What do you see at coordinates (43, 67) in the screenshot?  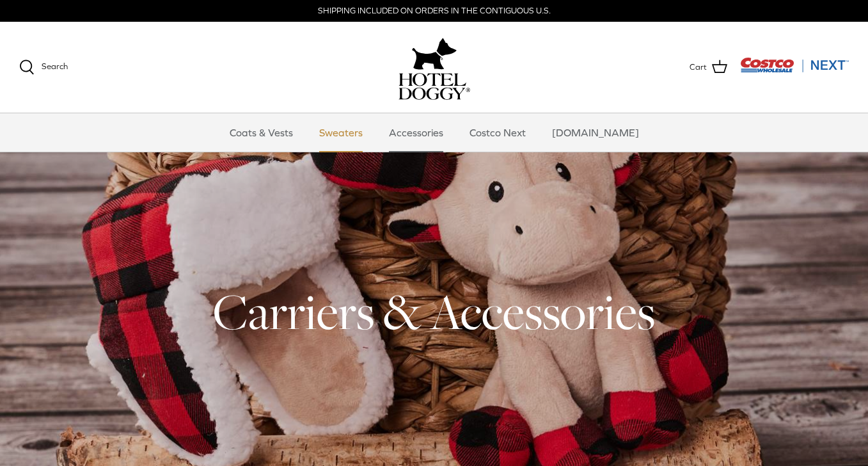 I see `a: Search` at bounding box center [43, 67].